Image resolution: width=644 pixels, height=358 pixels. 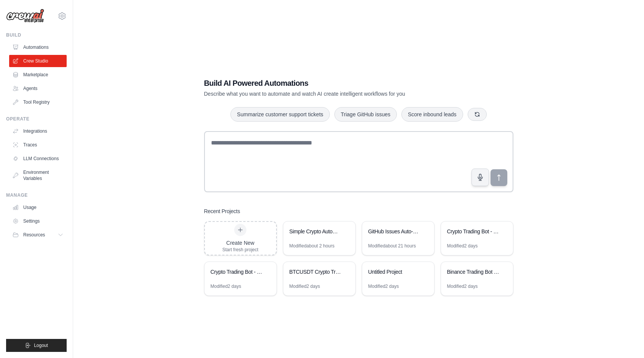 I want to click on div: Simple Crypto Automation - Fixed & Working, so click(x=315, y=231).